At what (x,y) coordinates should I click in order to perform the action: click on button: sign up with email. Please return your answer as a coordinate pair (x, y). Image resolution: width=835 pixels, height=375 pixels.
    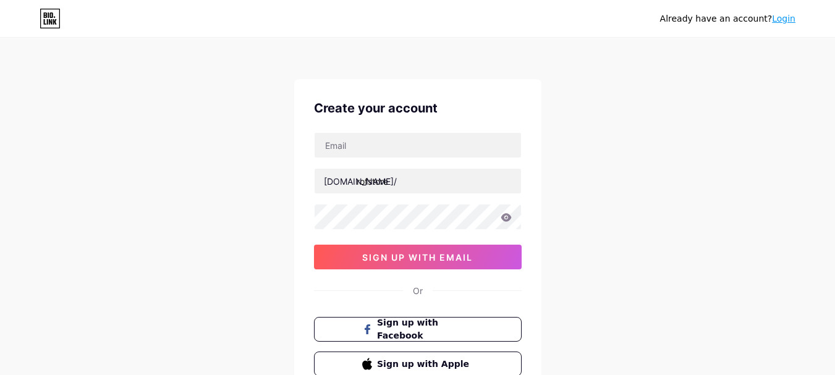
    Looking at the image, I should click on (418, 257).